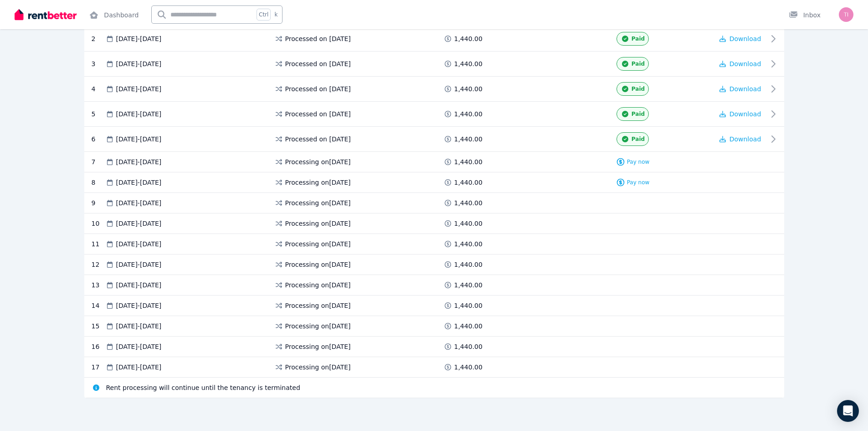 This screenshot has width=868, height=431. What do you see at coordinates (99, 325) in the screenshot?
I see `div: 15` at bounding box center [99, 325].